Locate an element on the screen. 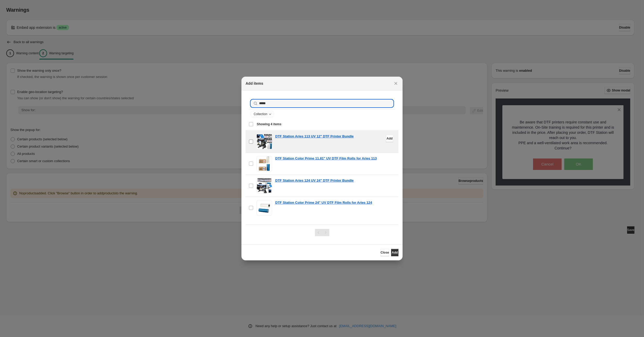 The width and height of the screenshot is (644, 337). p: DTF Station Color Prime 24" UV DTF Film Rolls for Aries 124 is located at coordinates (324, 203).